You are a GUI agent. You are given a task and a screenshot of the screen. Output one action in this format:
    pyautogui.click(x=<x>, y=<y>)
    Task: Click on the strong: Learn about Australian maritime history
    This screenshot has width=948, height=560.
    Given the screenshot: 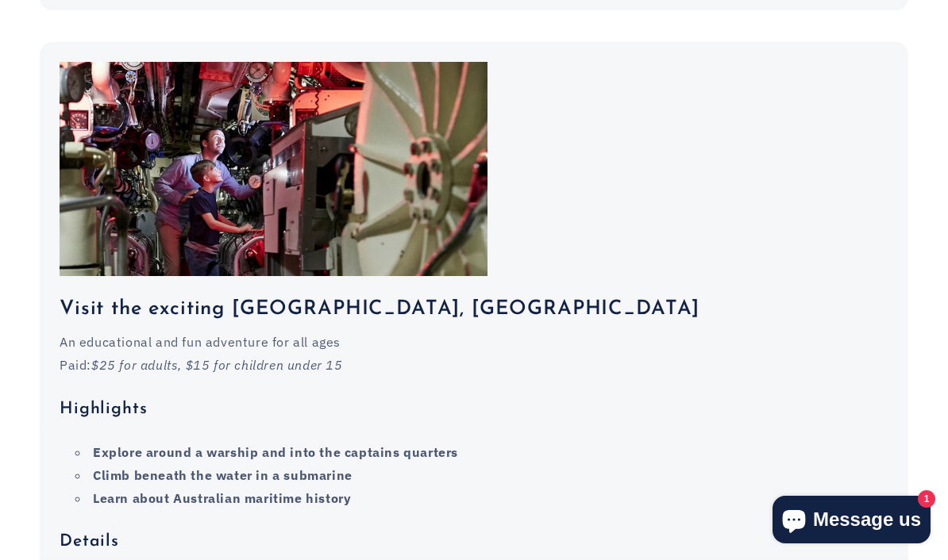 What is the action you would take?
    pyautogui.click(x=222, y=498)
    